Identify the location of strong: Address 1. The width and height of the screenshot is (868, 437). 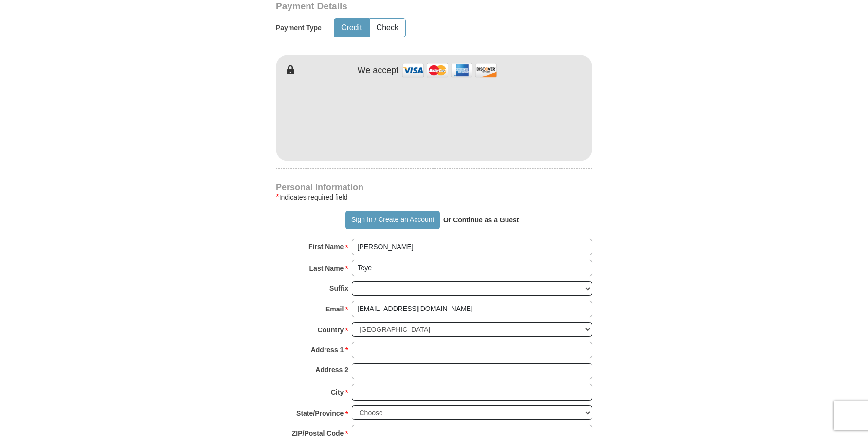
(327, 349).